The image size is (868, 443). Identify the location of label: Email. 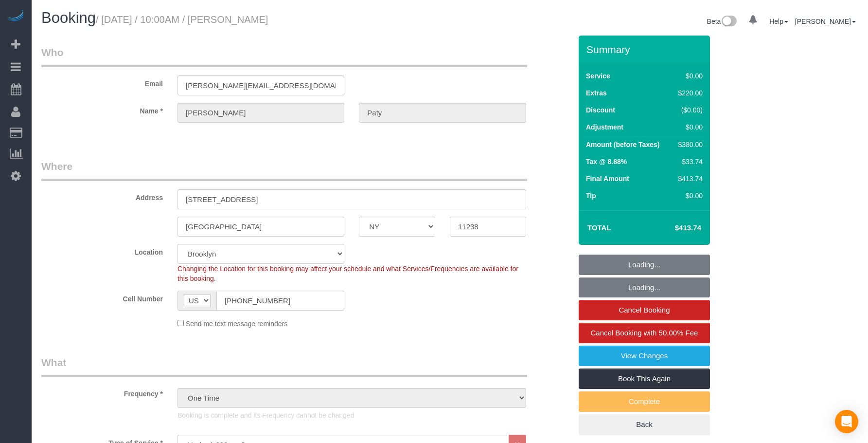
(102, 82).